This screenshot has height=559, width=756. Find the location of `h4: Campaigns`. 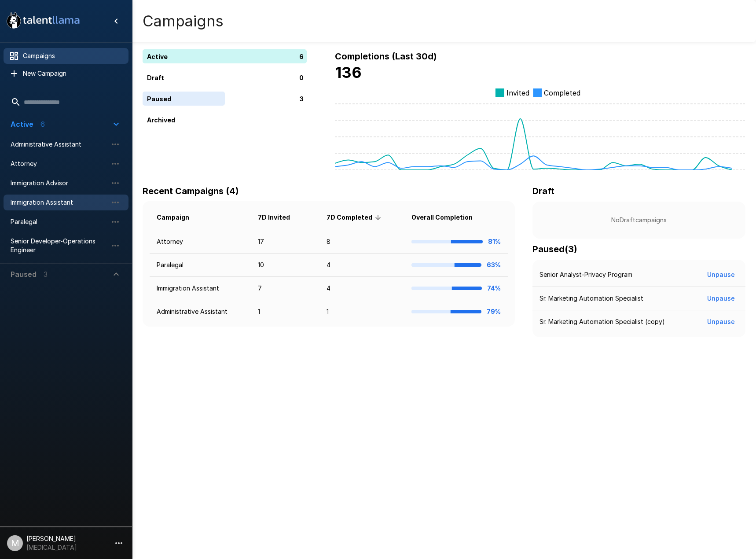

h4: Campaigns is located at coordinates (183, 21).